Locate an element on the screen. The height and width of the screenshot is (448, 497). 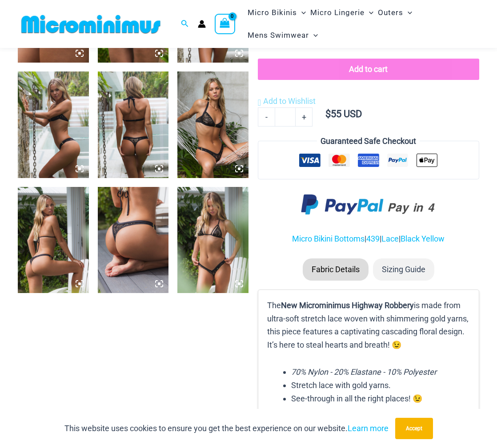
bdi: 55 USD is located at coordinates (344, 114).